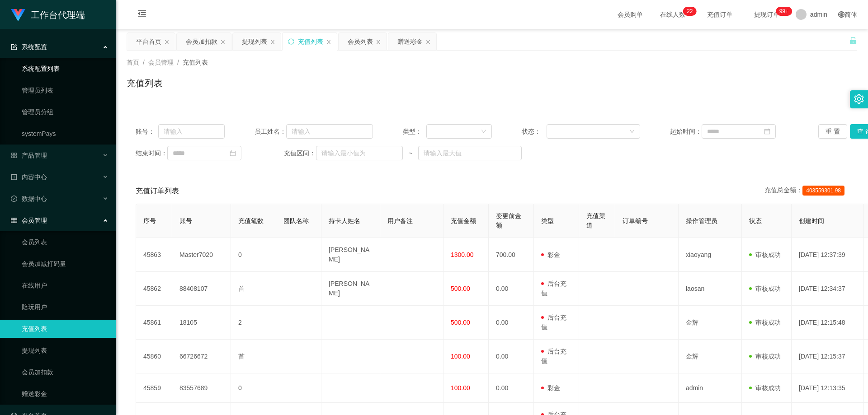  I want to click on div: 赠送彩金, so click(410, 41).